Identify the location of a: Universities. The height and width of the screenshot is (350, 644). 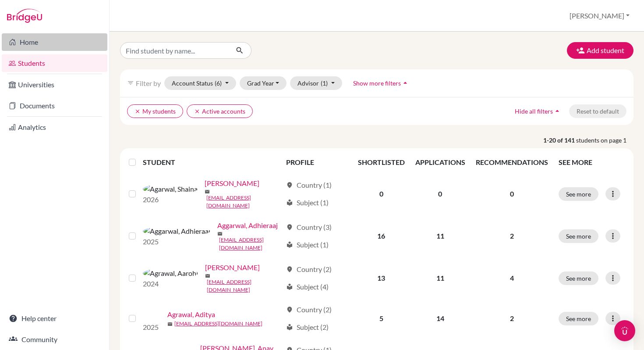
(54, 85).